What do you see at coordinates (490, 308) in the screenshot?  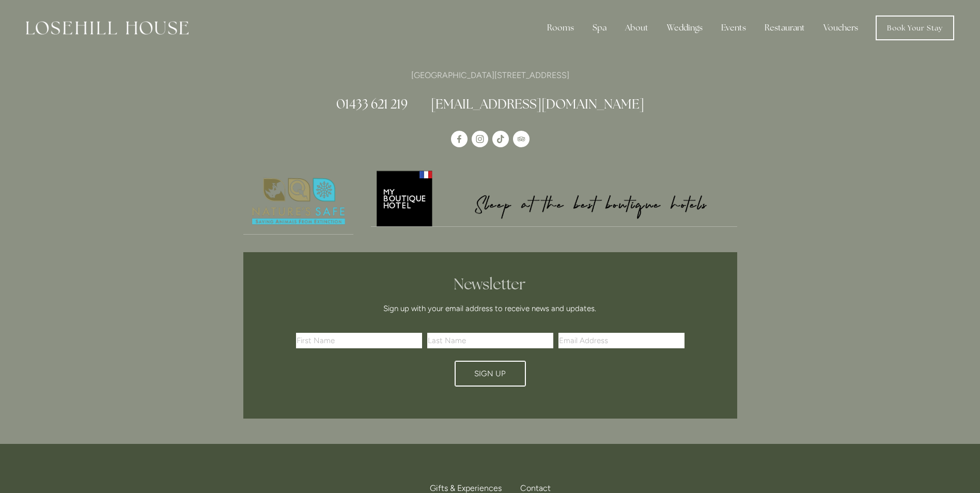 I see `p: Sign up with your email address to receive news and updates.` at bounding box center [490, 308].